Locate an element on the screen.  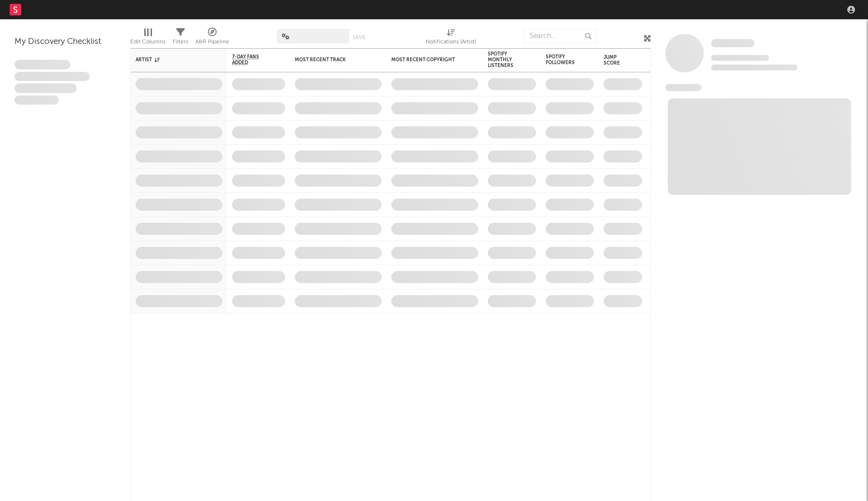
span: Some Artist is located at coordinates (733, 43).